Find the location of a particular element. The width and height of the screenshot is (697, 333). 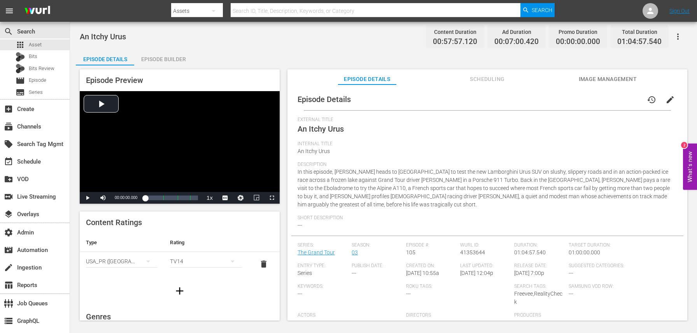

span: Target Duration: is located at coordinates (621, 245).